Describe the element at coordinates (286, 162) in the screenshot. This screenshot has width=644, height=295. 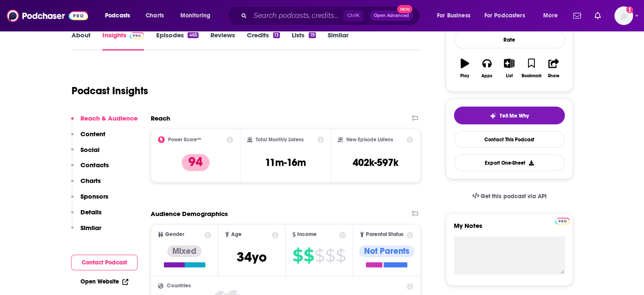
I see `h3: 11m-16m` at that location.